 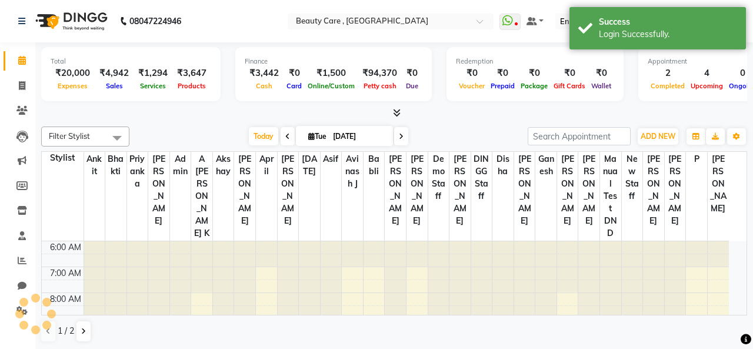 I want to click on div: 4, so click(x=707, y=73).